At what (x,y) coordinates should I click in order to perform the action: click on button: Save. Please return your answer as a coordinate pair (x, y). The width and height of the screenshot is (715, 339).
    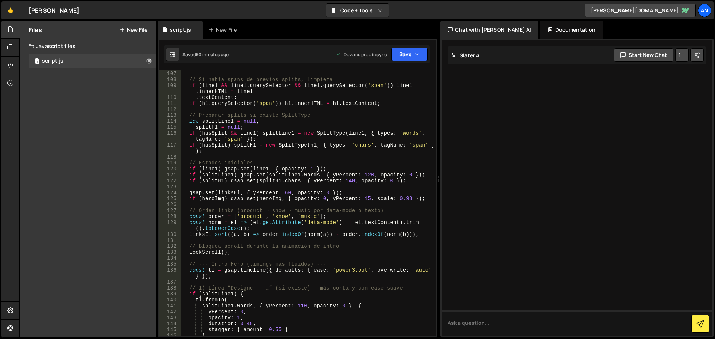
    Looking at the image, I should click on (409, 54).